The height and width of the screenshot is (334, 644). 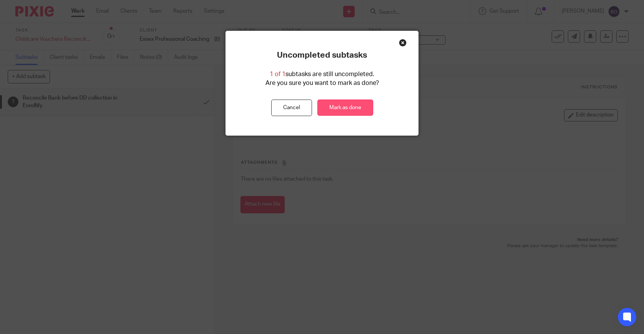 I want to click on p: subtasks are still uncompleted., so click(x=322, y=74).